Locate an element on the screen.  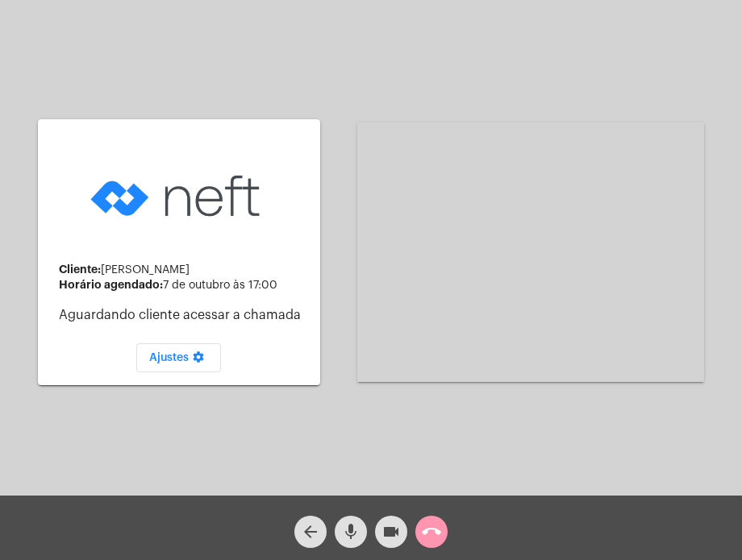
span: Ajustes is located at coordinates (178, 358).